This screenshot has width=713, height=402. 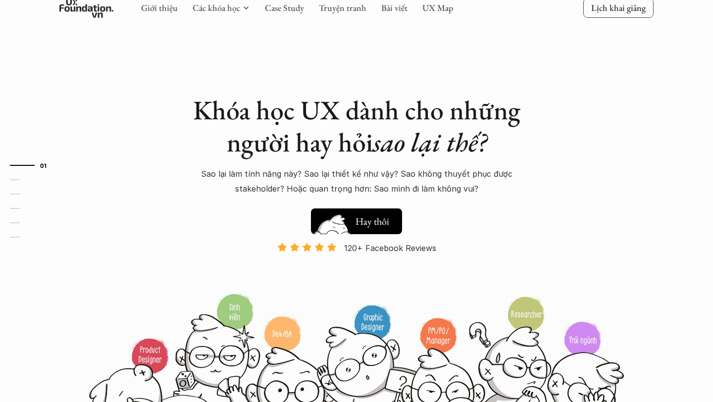 What do you see at coordinates (356, 181) in the screenshot?
I see `p: Sao lại làm tính năng này? Sao lại thiết kế như vậy? Sao không thuyết phục được stakeholder? Hoặc...` at bounding box center [356, 181].